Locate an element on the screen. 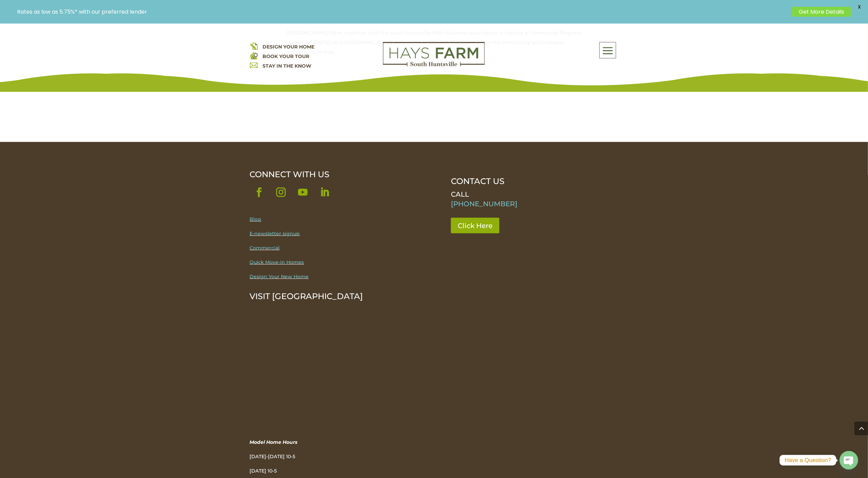 The height and width of the screenshot is (478, 868). div: CONNECT WITH US is located at coordinates (337, 175).